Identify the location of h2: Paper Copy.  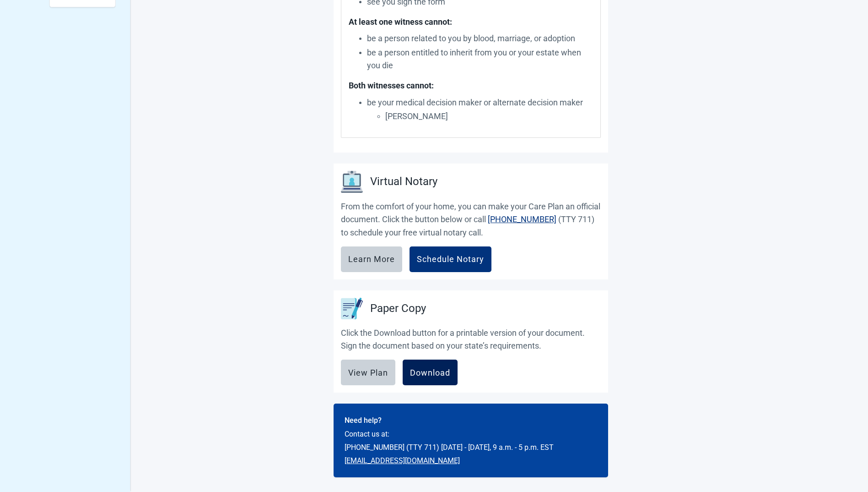
(398, 309).